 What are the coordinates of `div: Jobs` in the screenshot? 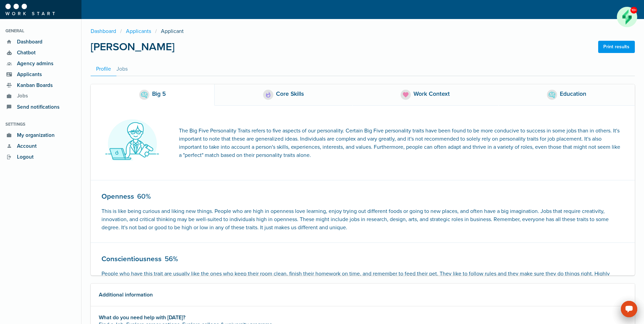 It's located at (122, 69).